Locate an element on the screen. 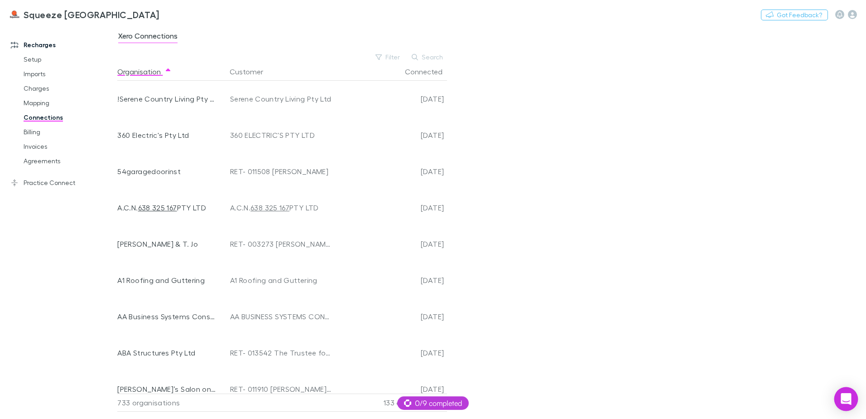 The height and width of the screenshot is (419, 866). button: Customer is located at coordinates (252, 72).